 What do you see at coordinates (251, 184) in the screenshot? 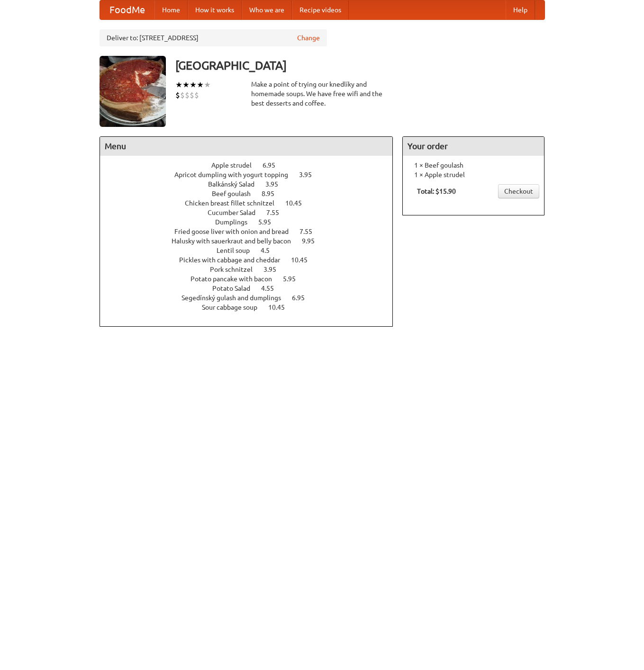
I see `a: Balkánský Salad 3.95` at bounding box center [251, 184].